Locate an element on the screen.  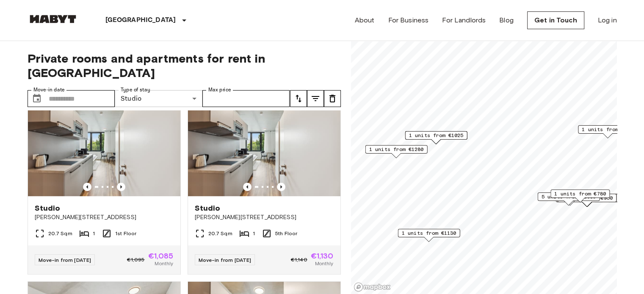
span: 1 units from €1130 is located at coordinates (429, 233).